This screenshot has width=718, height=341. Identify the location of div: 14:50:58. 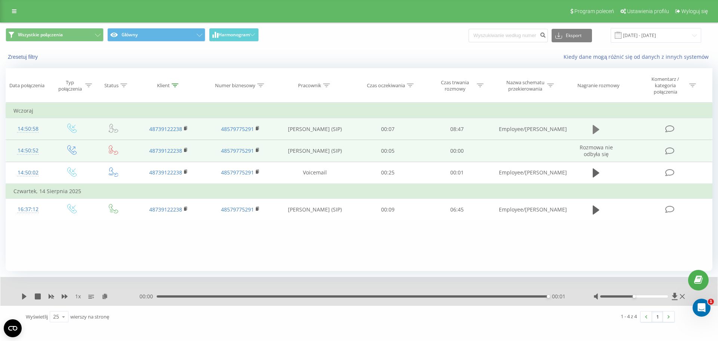
(28, 129).